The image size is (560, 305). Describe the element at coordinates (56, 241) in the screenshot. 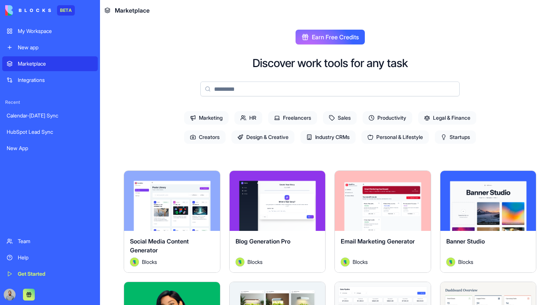

I see `div: Team` at that location.